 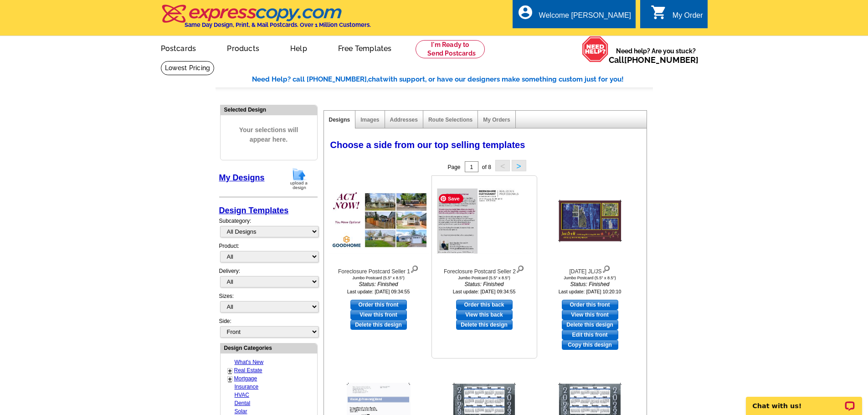 What do you see at coordinates (525, 13) in the screenshot?
I see `i: account_circle` at bounding box center [525, 13].